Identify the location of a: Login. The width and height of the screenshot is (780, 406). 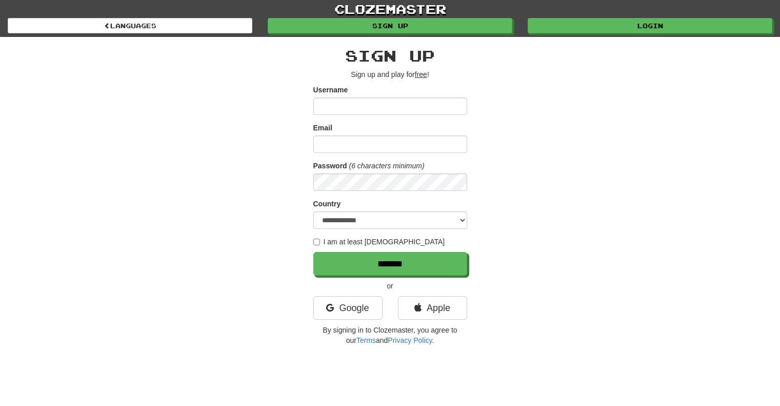
(650, 26).